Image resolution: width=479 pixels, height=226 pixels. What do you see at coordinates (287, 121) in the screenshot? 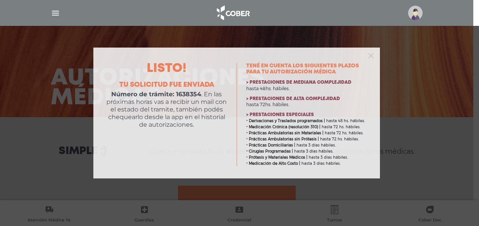
I see `b: Derivaciones y Traslados programados |` at bounding box center [287, 121].